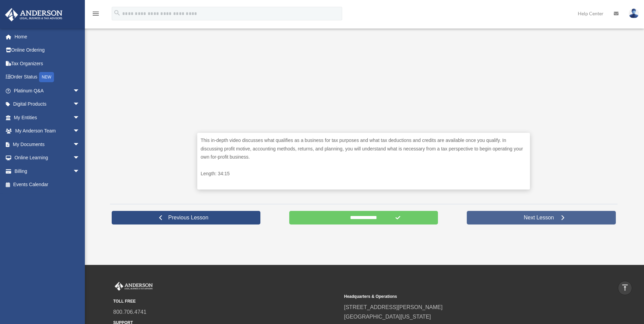  What do you see at coordinates (47, 131) in the screenshot?
I see `a: My Anderson Teamarrow_drop_down` at bounding box center [47, 131].